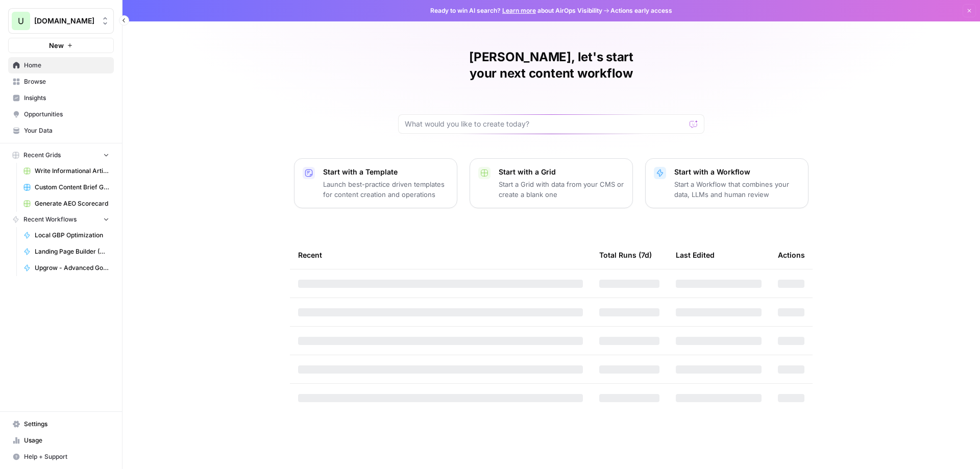  I want to click on span: Opportunities, so click(66, 114).